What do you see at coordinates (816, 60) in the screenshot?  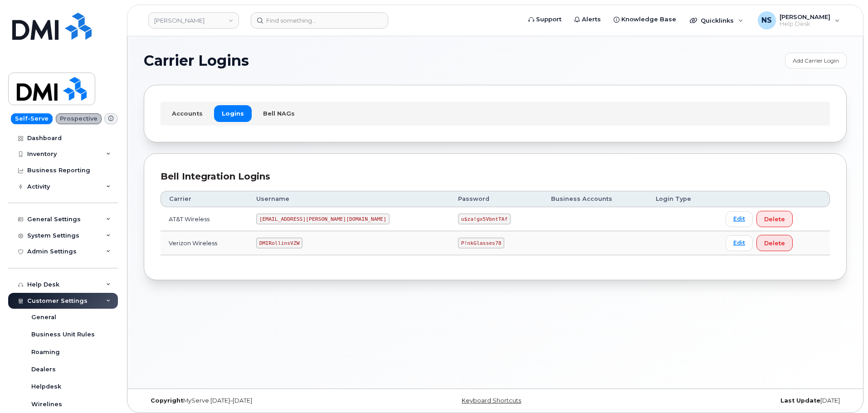 I see `a: Add Carrier Login` at bounding box center [816, 60].